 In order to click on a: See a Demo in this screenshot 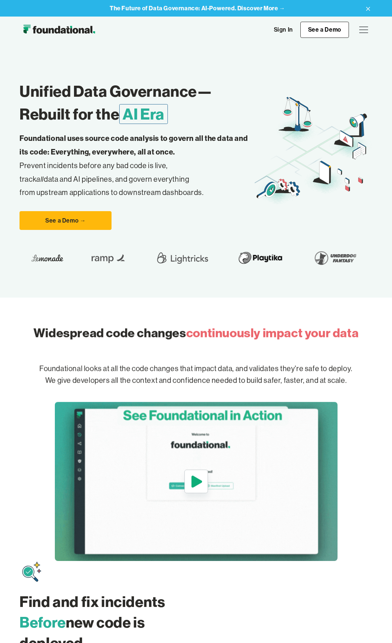, I will do `click(325, 30)`.